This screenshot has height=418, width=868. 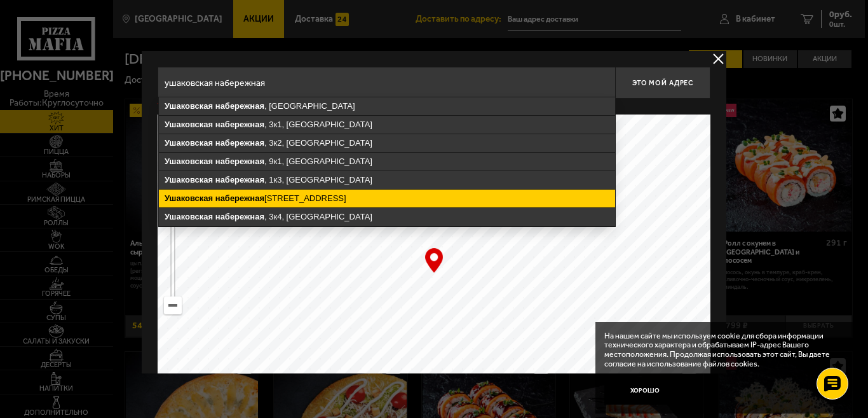 What do you see at coordinates (721, 350) in the screenshot?
I see `p: На нашем сайте мы используем cookie для сбора информации технического характера и обрабатываем IP...` at bounding box center [721, 350].